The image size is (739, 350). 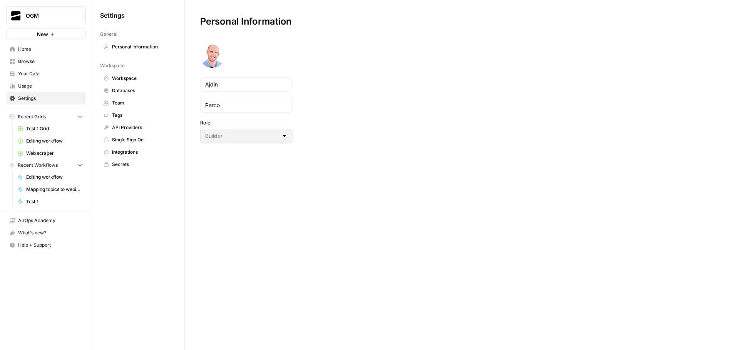 I want to click on span: Recent Workflows, so click(x=38, y=165).